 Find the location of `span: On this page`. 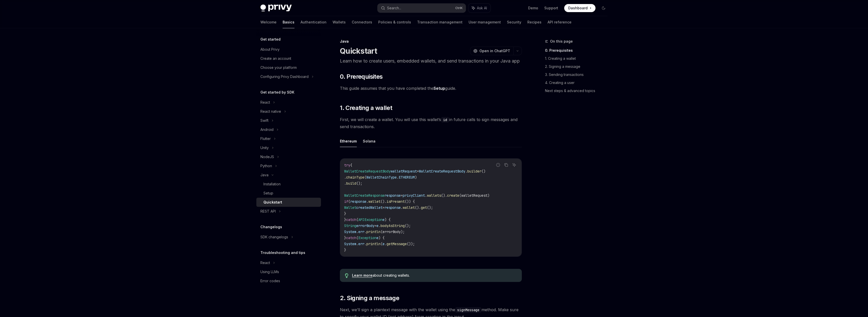

span: On this page is located at coordinates (562, 41).